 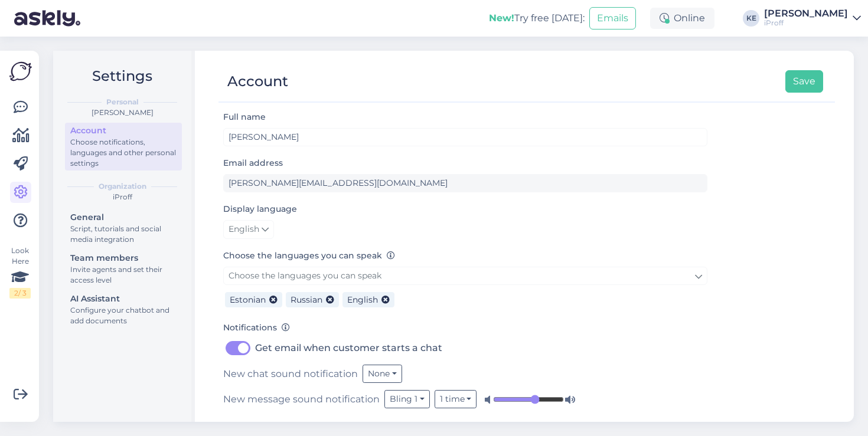 What do you see at coordinates (407, 399) in the screenshot?
I see `button: Bling 1` at bounding box center [407, 399].